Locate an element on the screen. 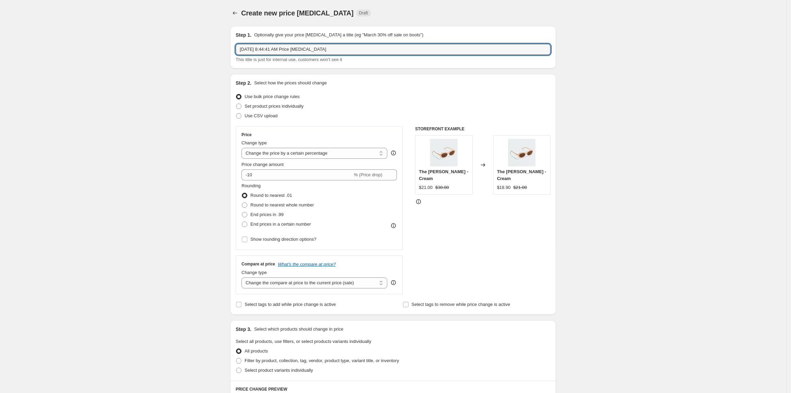 Image resolution: width=791 pixels, height=393 pixels. span: Rounding is located at coordinates (251, 186).